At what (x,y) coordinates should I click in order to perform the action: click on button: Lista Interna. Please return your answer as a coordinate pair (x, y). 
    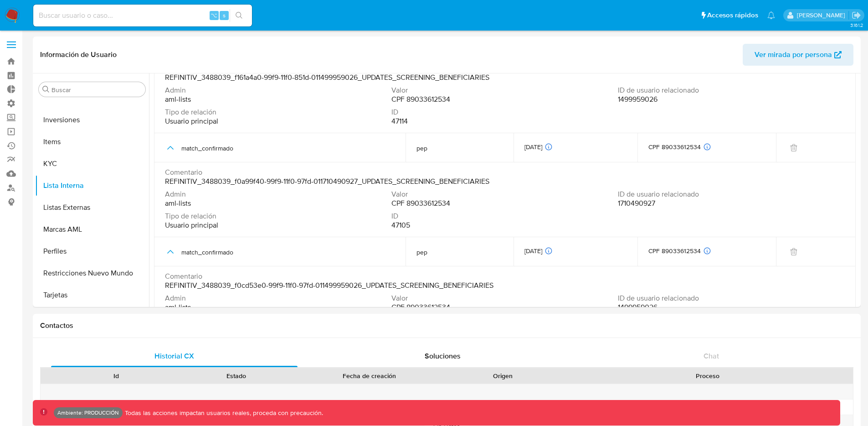
    Looking at the image, I should click on (92, 186).